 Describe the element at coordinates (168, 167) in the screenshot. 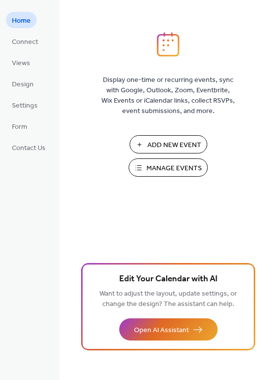

I see `button: Manage Events` at that location.